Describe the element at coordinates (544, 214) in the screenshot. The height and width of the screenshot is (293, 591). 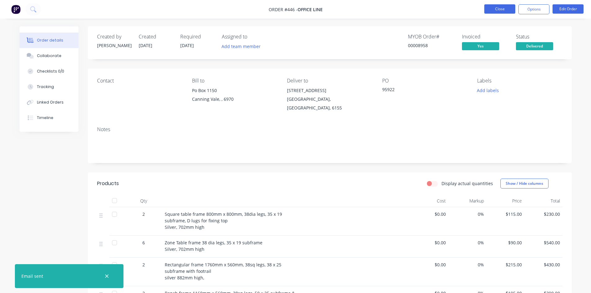
I see `span: $230.00` at that location.